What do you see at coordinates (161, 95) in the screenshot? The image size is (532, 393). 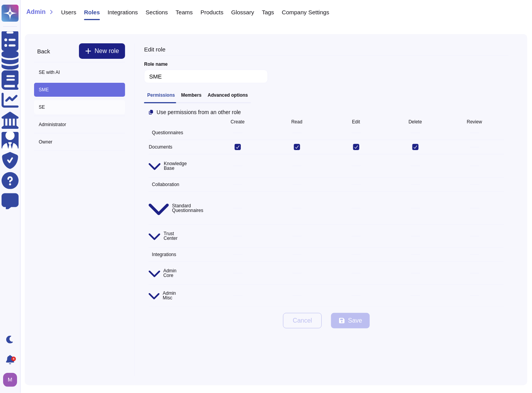 I see `h3: Permissions` at bounding box center [161, 95].